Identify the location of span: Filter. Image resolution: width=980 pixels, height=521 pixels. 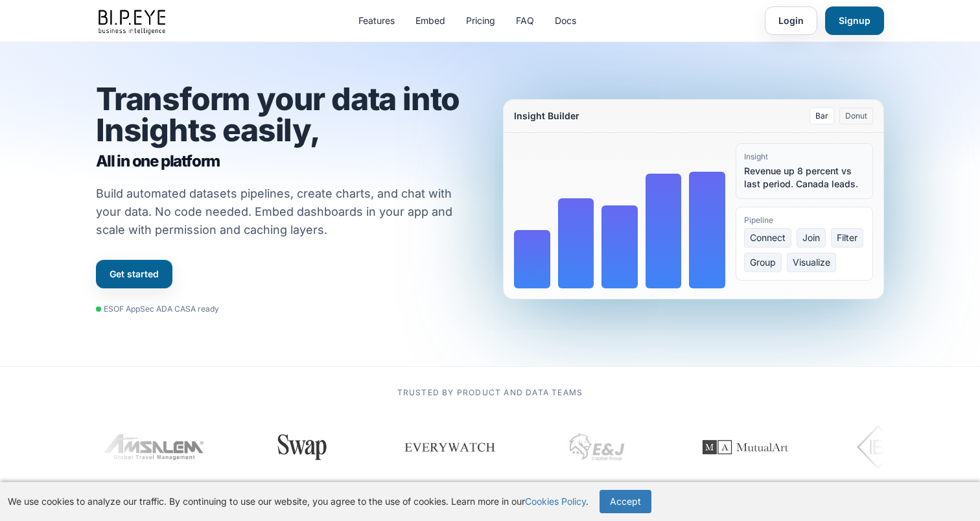
(846, 237).